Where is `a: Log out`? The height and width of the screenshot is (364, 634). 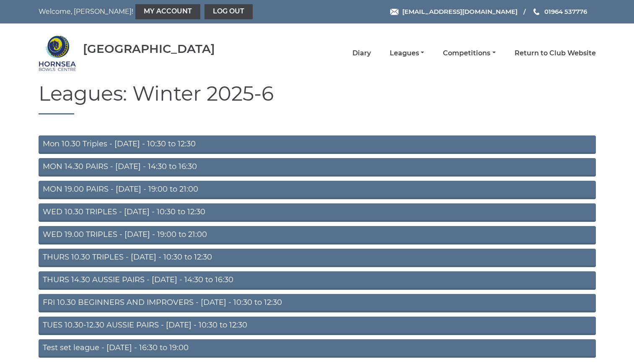 a: Log out is located at coordinates (228, 12).